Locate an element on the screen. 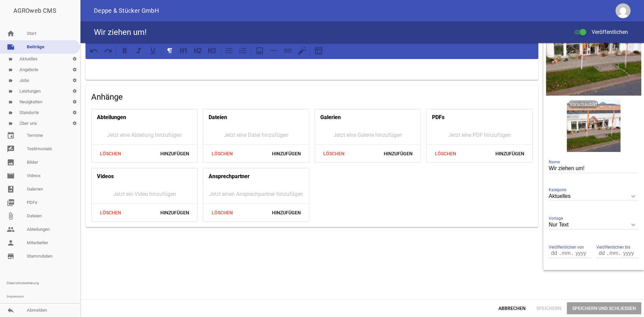 The height and width of the screenshot is (317, 644). i: event is located at coordinates (11, 135).